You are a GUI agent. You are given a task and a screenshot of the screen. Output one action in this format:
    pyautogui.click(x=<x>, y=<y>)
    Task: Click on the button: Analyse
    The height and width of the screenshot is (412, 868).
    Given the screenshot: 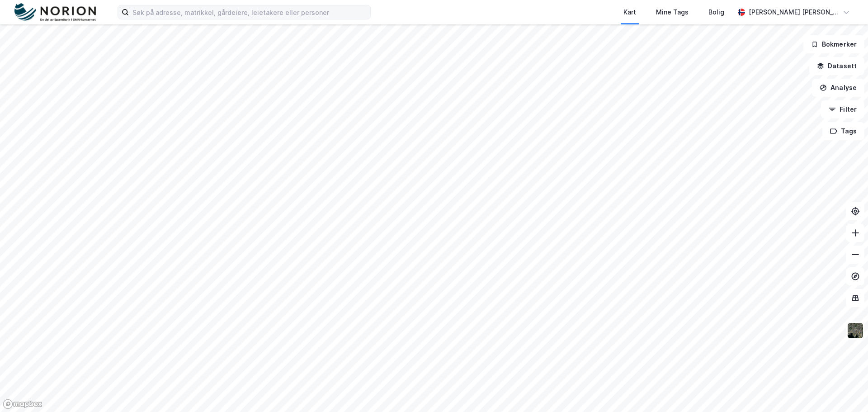 What is the action you would take?
    pyautogui.click(x=838, y=88)
    